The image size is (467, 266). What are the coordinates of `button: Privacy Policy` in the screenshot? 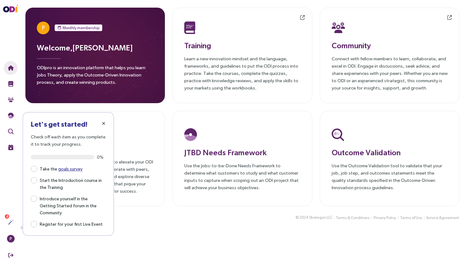 It's located at (385, 218).